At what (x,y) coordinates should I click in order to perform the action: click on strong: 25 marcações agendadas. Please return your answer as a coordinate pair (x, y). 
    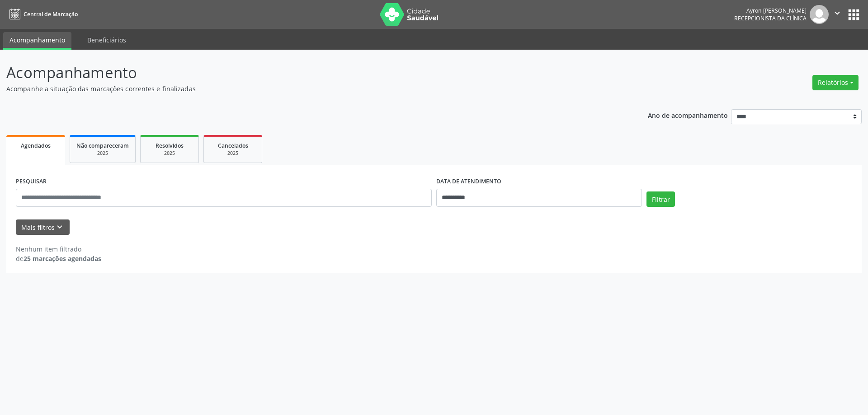
    Looking at the image, I should click on (62, 258).